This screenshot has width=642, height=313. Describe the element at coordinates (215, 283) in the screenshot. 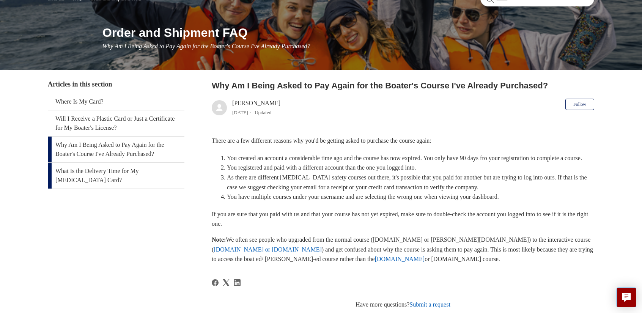

I see `a: Facebook` at that location.